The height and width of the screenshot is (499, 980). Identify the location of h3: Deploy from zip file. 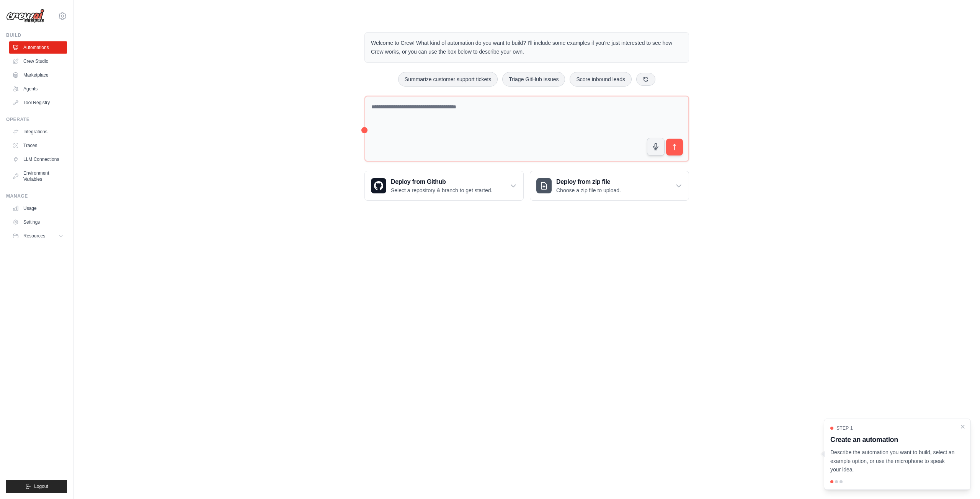
(588, 181).